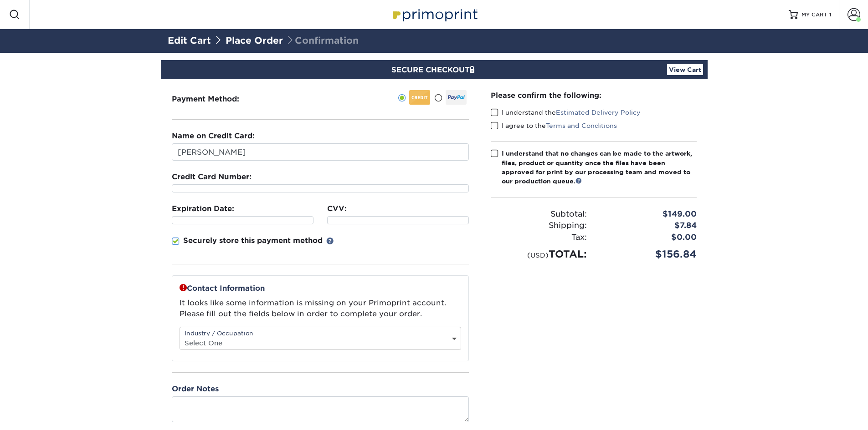 This screenshot has height=430, width=868. Describe the element at coordinates (648, 215) in the screenshot. I see `div: $149.00` at that location.